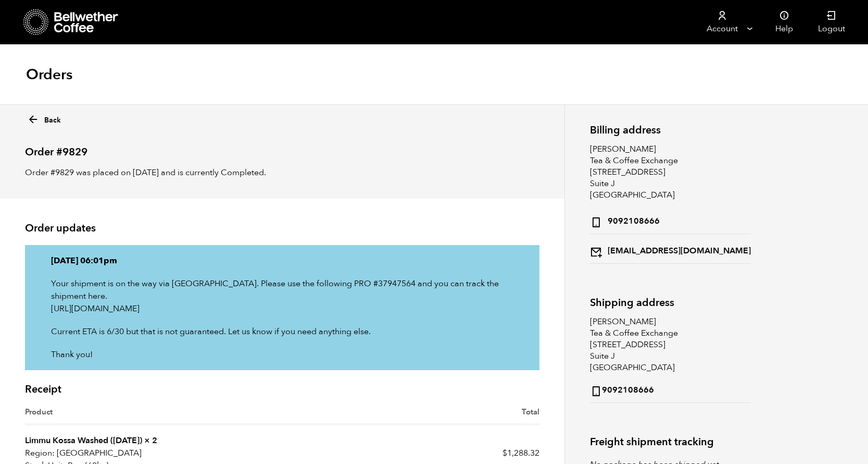 This screenshot has height=464, width=868. I want to click on th: Product, so click(154, 416).